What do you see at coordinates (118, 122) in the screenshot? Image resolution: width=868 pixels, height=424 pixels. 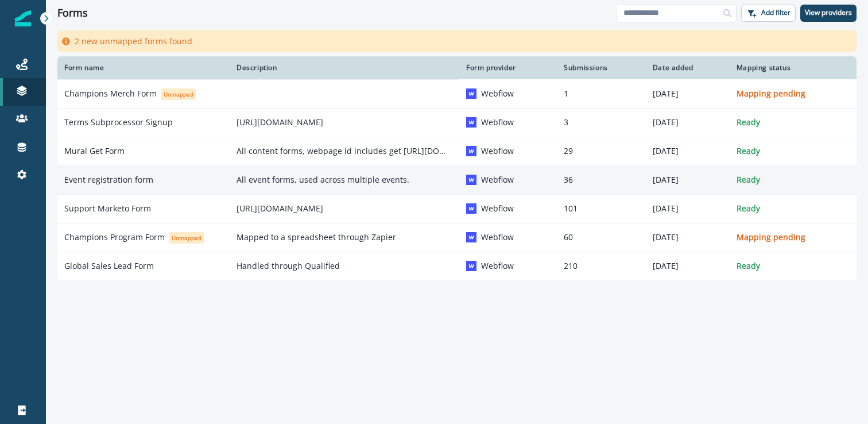 I see `p: Terms Subprocessor Signup` at bounding box center [118, 122].